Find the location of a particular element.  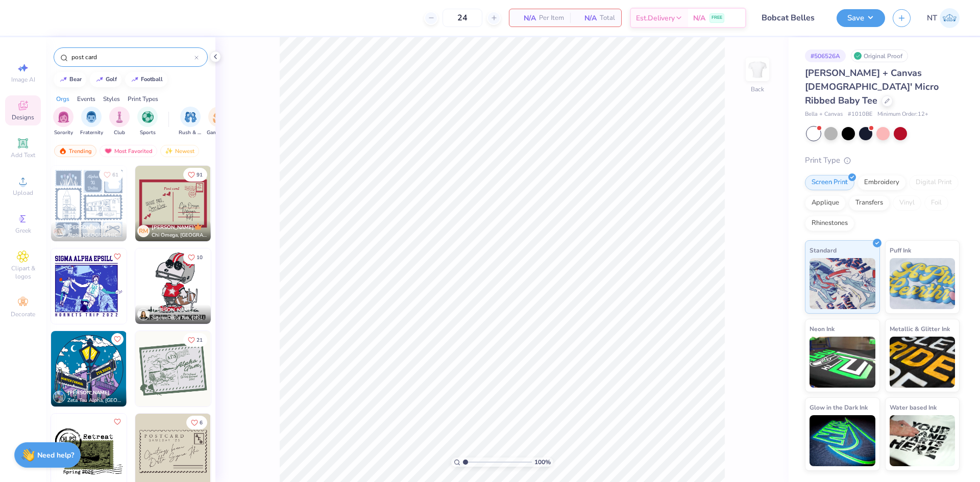

span: Puff Ink is located at coordinates (900, 250).